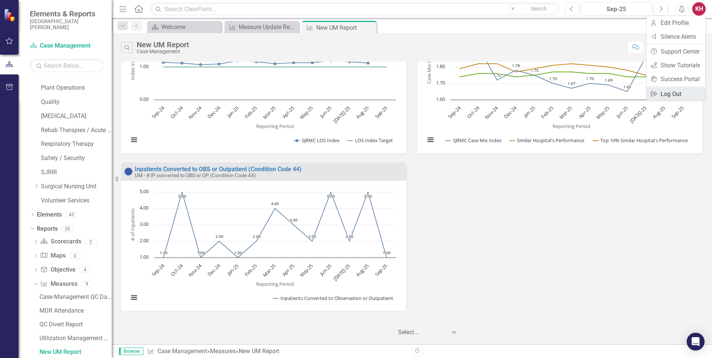 The image size is (712, 358). Describe the element at coordinates (233, 270) in the screenshot. I see `text: Jan-25` at that location.